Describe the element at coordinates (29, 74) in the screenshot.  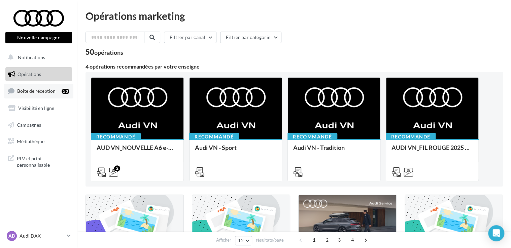
I see `span: Opérations` at that location.